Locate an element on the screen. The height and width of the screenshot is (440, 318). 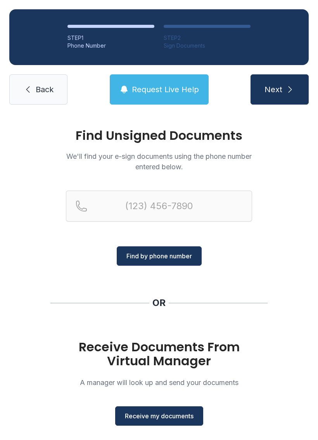
input: Reservation phone number is located at coordinates (159, 206).